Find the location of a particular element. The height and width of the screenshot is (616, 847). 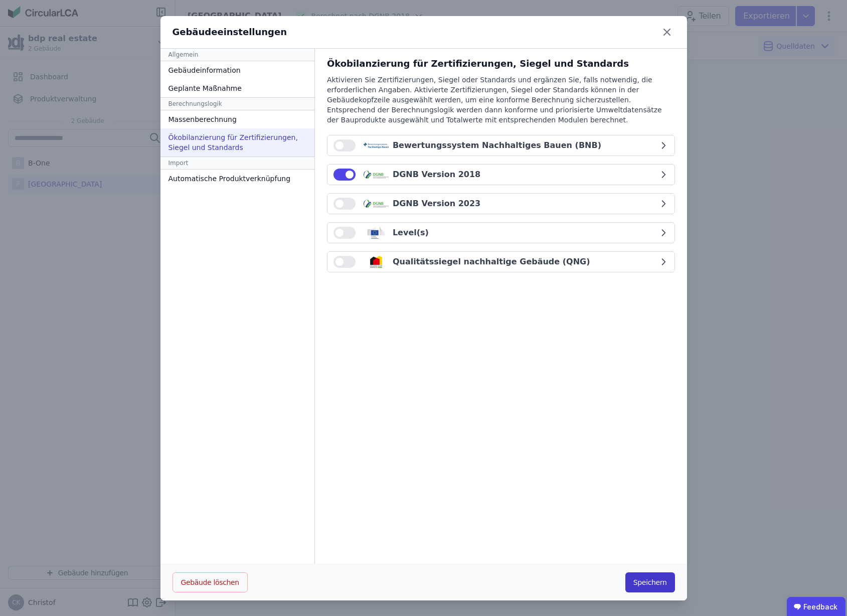

div: Geplante Maßnahme is located at coordinates (237, 89).